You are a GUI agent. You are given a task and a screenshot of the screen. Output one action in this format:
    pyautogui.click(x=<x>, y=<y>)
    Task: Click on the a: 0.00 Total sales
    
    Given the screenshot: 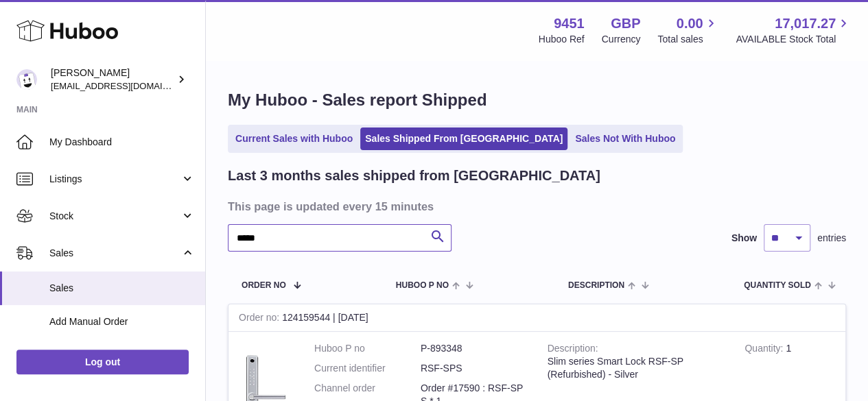 What is the action you would take?
    pyautogui.click(x=688, y=30)
    